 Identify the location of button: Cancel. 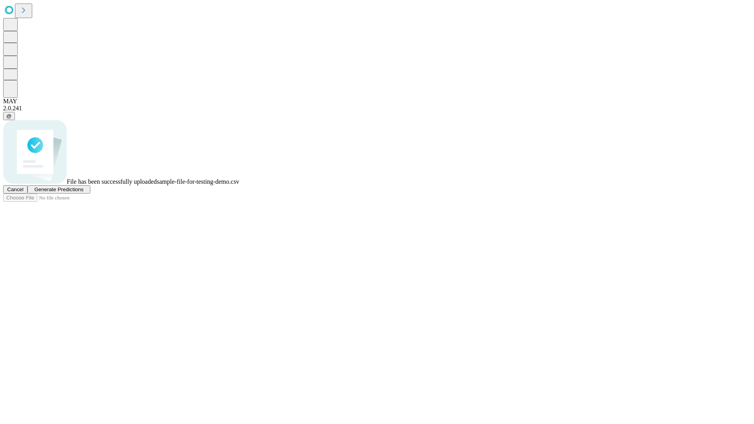
(15, 189).